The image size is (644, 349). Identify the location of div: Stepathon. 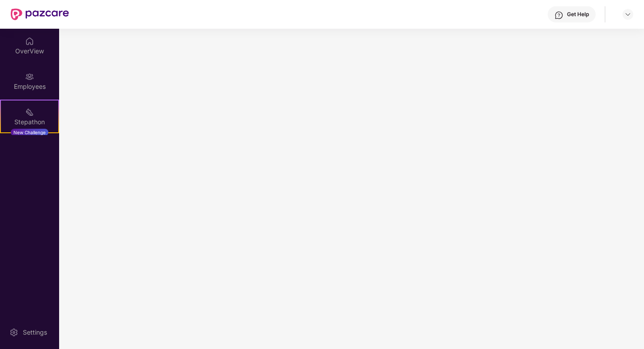
(30, 122).